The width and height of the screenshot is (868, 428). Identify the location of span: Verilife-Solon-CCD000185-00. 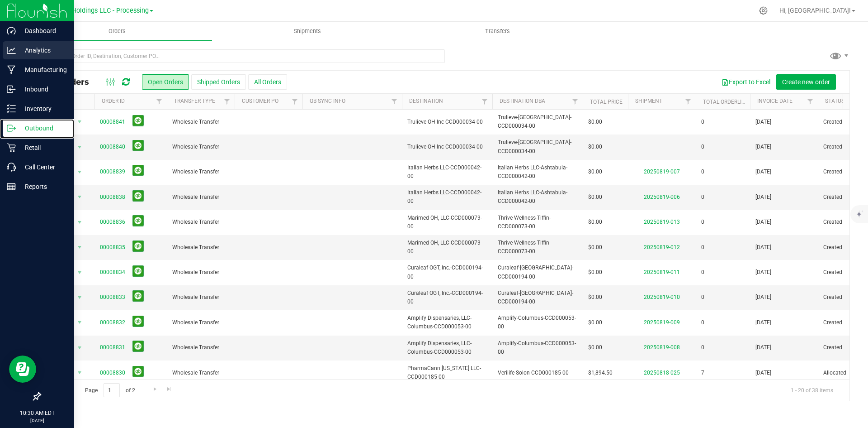
(537, 372).